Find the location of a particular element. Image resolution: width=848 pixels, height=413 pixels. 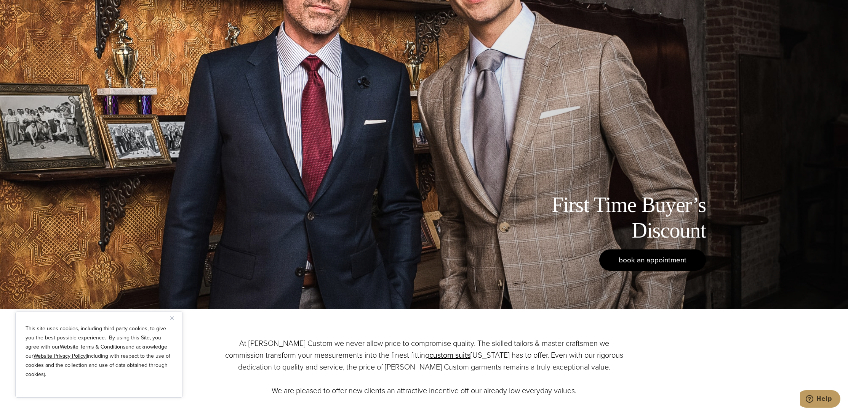

img: Close is located at coordinates (172, 318).